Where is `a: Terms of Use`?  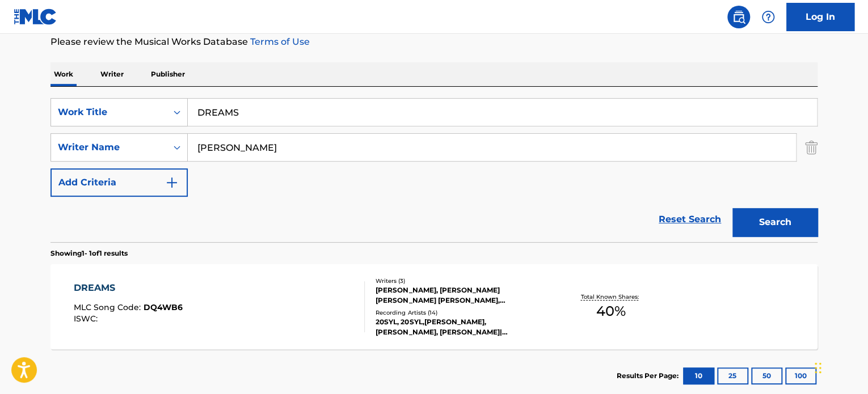 a: Terms of Use is located at coordinates (279, 41).